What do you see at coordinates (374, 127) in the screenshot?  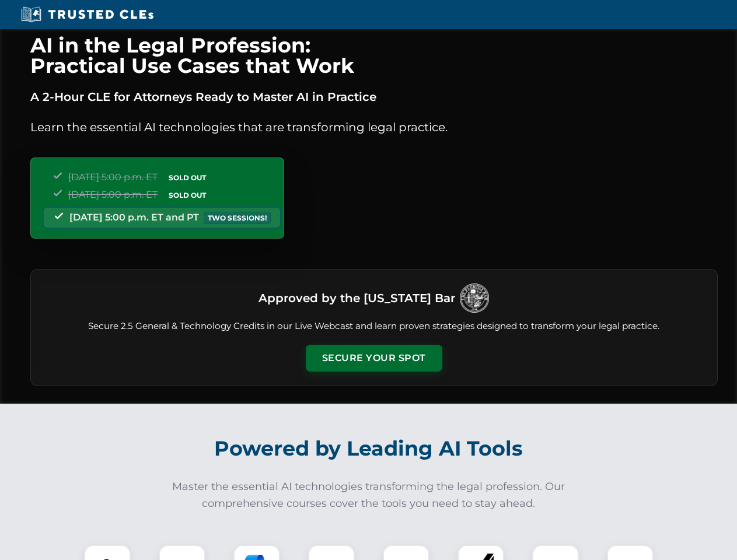 I see `p: Learn the essential AI technologies that are transforming legal practice.` at bounding box center [374, 127].